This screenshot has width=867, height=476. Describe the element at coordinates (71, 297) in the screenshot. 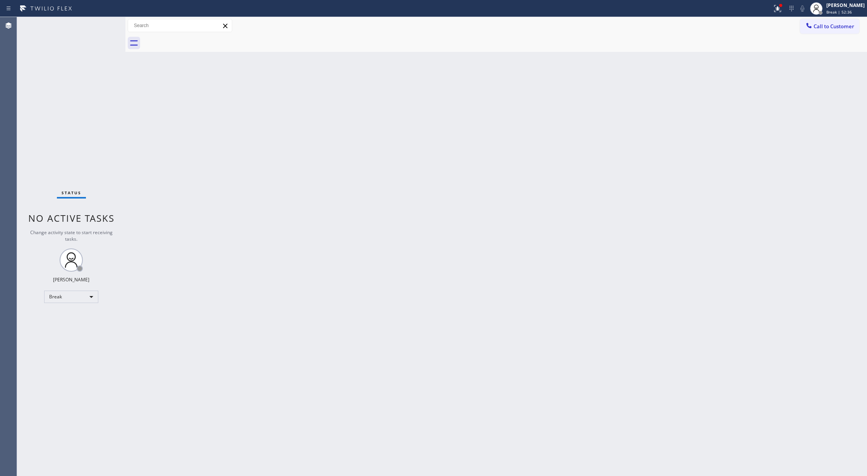

I see `div: Break` at that location.